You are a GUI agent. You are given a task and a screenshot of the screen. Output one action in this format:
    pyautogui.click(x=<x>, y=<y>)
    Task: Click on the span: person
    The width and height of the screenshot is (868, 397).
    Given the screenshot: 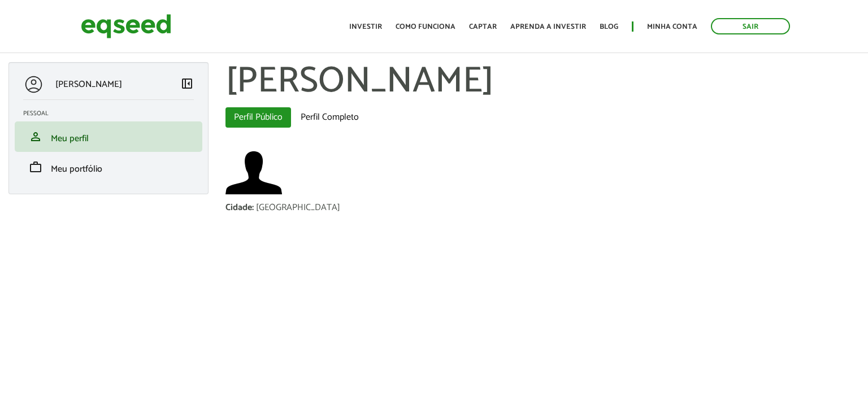 What is the action you would take?
    pyautogui.click(x=35, y=137)
    